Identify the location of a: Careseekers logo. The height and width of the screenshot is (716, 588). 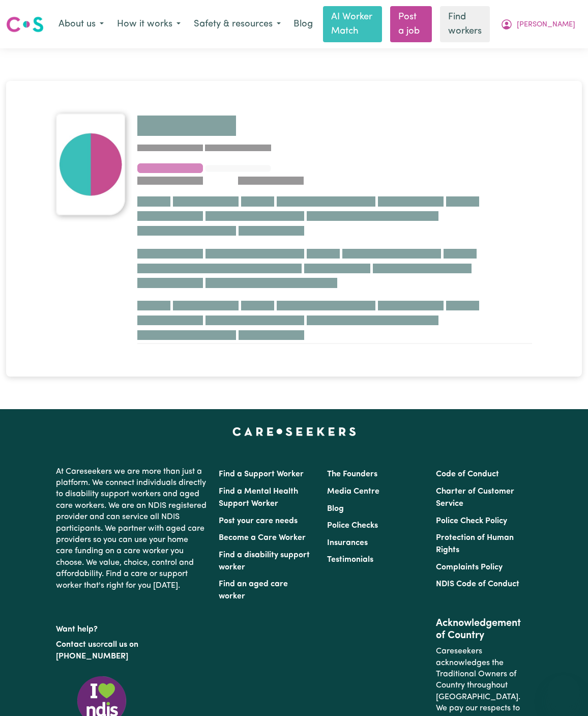
(25, 25).